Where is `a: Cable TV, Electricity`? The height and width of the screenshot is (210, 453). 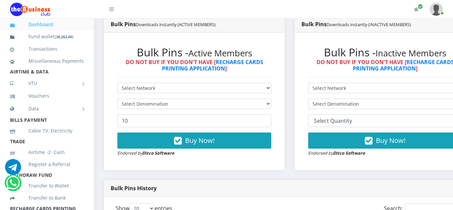
a: Cable TV, Electricity is located at coordinates (47, 131).